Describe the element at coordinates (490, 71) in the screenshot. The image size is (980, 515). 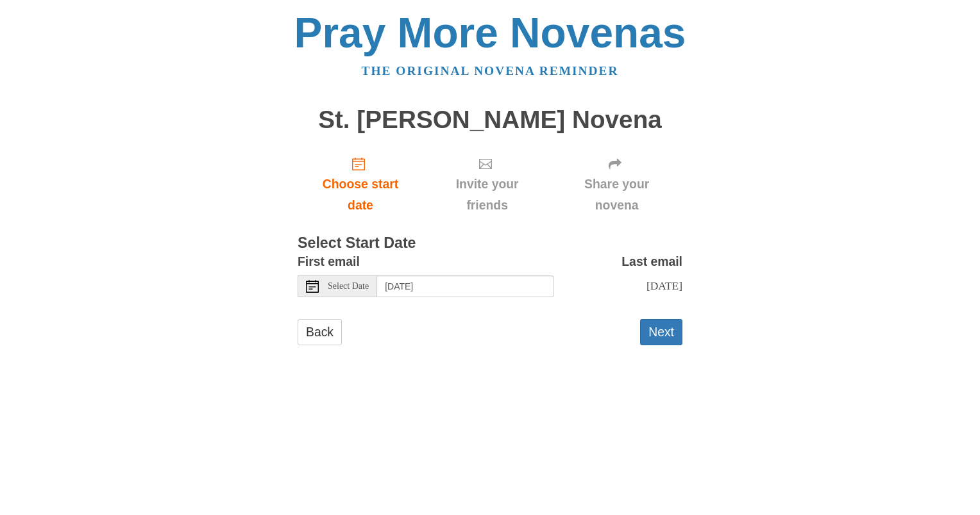
I see `a: The original novena reminder` at that location.